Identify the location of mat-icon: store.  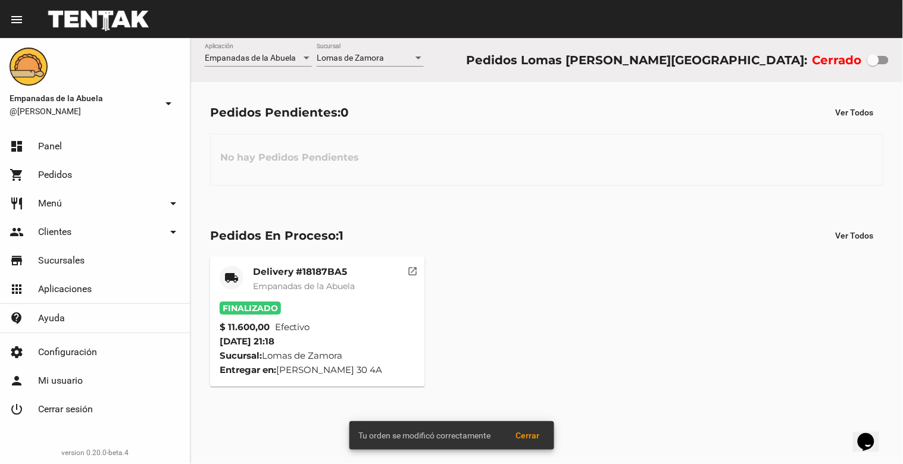
(17, 261).